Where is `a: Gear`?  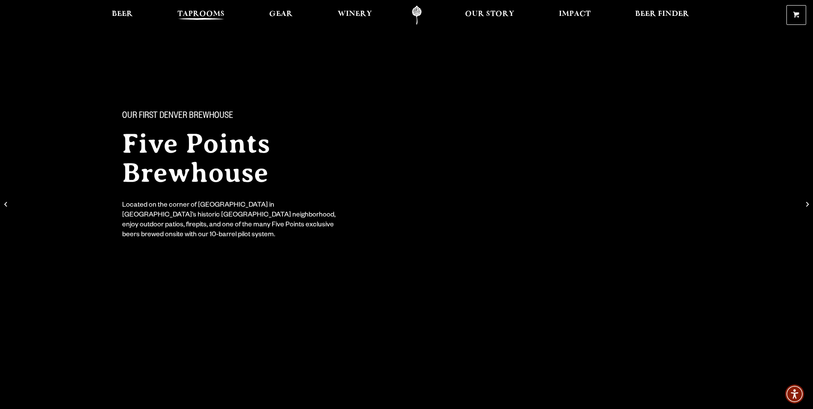
a: Gear is located at coordinates (281, 15).